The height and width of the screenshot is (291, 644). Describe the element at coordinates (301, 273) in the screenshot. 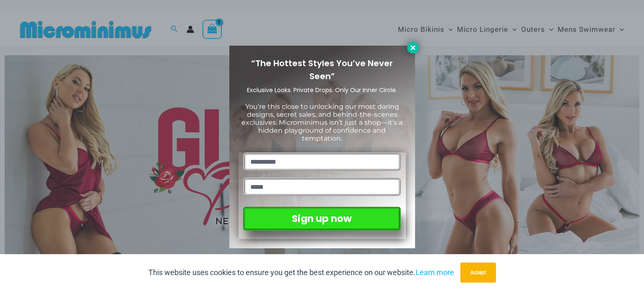

I see `p: This website uses cookies to ensure you get the best experience on our website.` at that location.